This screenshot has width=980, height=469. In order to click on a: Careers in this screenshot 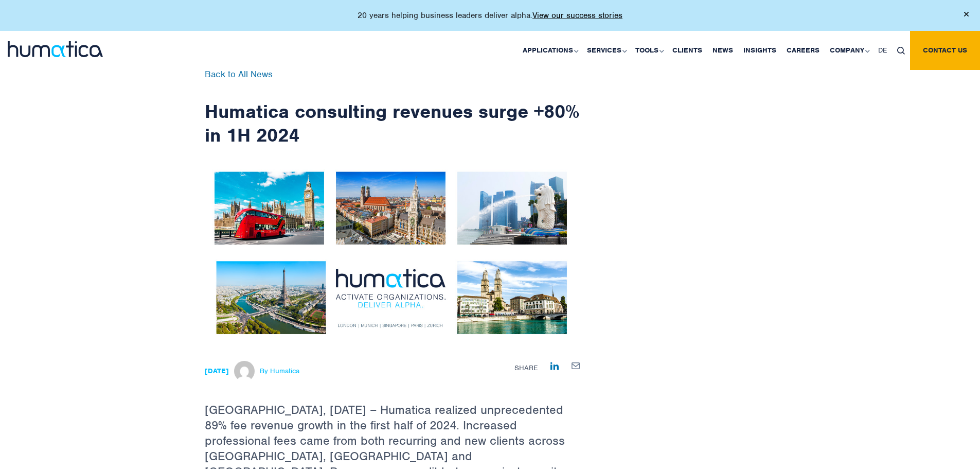, I will do `click(803, 51)`.